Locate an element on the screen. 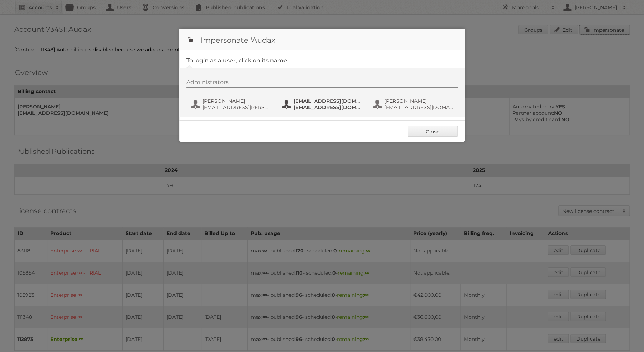 The image size is (644, 352). legend: To login as a user, click on its name is located at coordinates (237, 60).